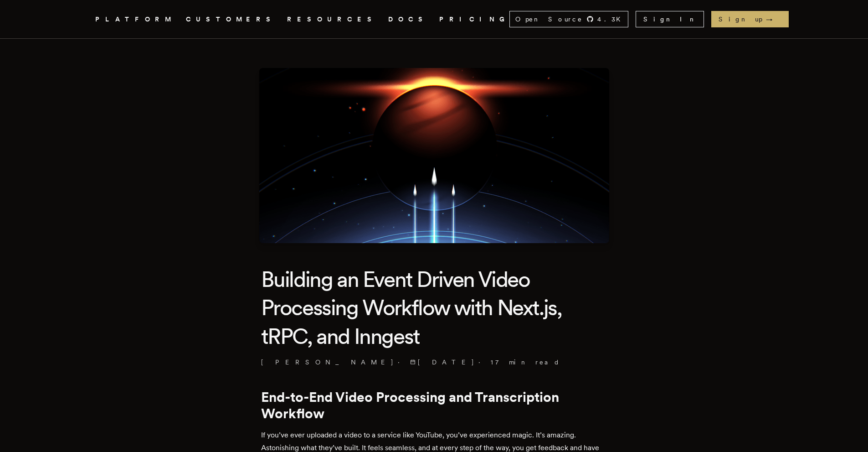 The width and height of the screenshot is (868, 452). I want to click on span: RESOURCES, so click(332, 19).